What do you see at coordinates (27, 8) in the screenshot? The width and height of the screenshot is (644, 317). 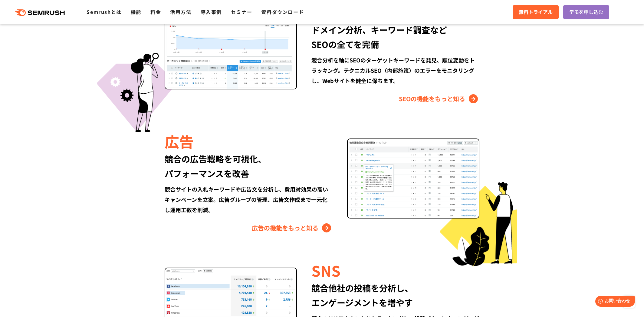 I see `span: お問い合わせ` at bounding box center [27, 8].